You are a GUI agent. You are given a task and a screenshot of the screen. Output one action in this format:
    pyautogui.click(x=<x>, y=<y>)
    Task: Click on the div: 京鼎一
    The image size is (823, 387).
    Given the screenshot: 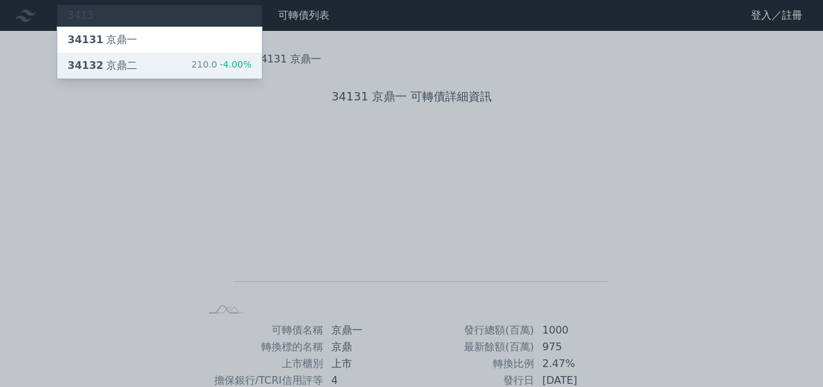 What is the action you would take?
    pyautogui.click(x=102, y=40)
    